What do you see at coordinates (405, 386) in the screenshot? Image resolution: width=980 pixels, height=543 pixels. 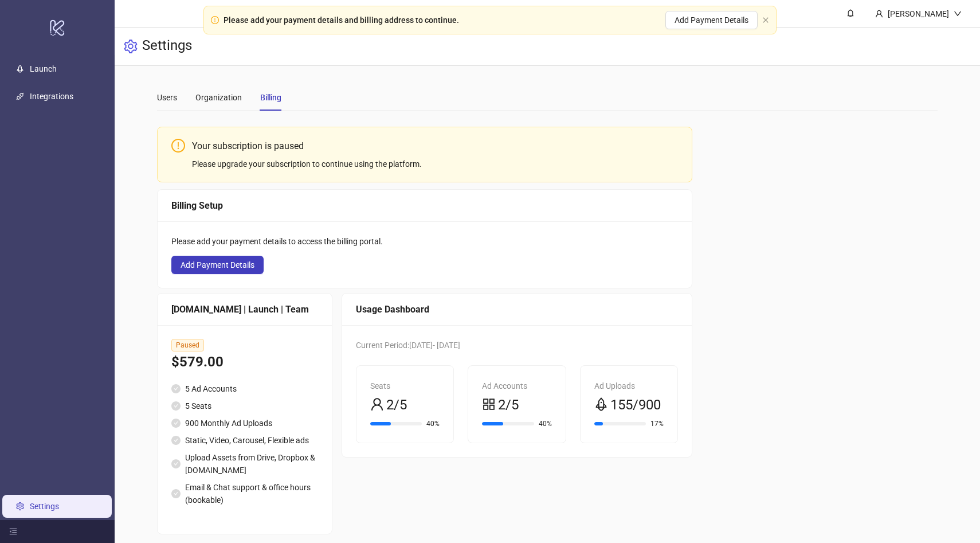 I see `div: Seats` at bounding box center [405, 386].